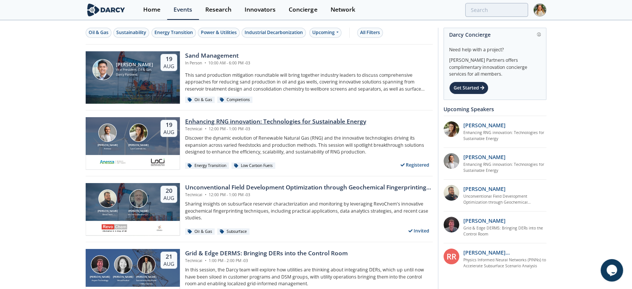 The image size is (632, 289). What do you see at coordinates (108, 148) in the screenshot?
I see `div: Anessa` at bounding box center [108, 148].